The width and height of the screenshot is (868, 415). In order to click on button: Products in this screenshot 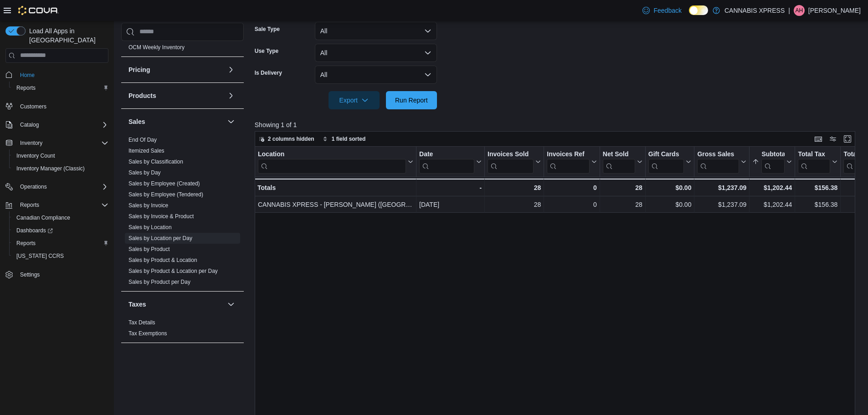, I will do `click(176, 96)`.